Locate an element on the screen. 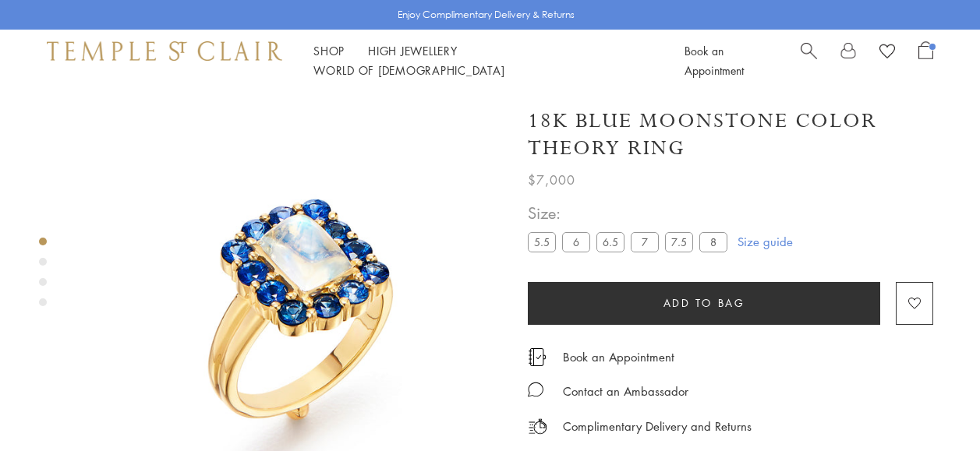  a: Open Shopping Bag is located at coordinates (925, 60).